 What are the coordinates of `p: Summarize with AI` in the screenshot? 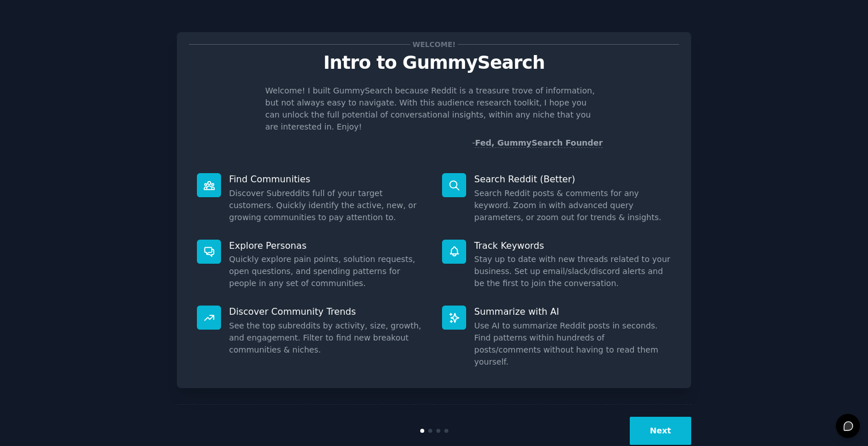 It's located at (572, 312).